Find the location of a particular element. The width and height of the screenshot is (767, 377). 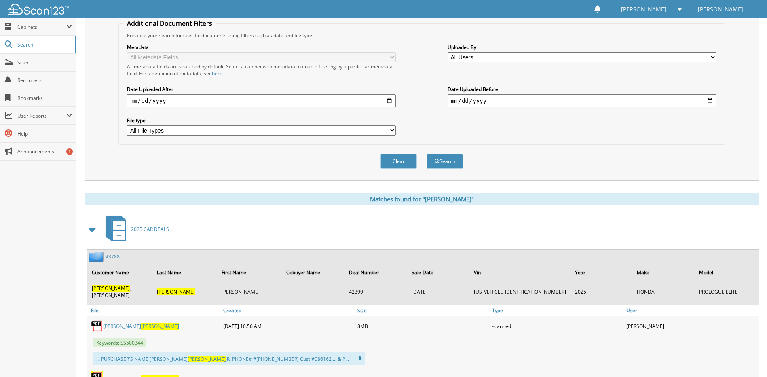

div: Enhance your search for specific documents using filters such as date and file type. is located at coordinates (421, 35).